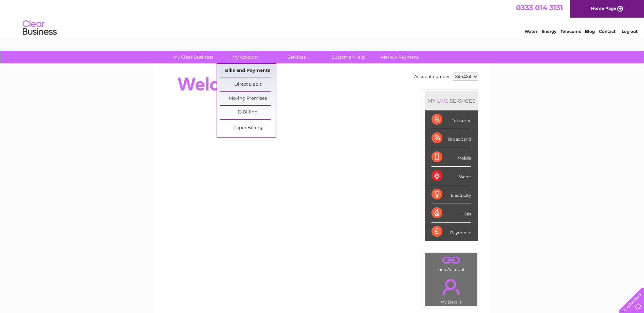 The width and height of the screenshot is (644, 313). What do you see at coordinates (248, 128) in the screenshot?
I see `a: Paper Billing` at bounding box center [248, 128].